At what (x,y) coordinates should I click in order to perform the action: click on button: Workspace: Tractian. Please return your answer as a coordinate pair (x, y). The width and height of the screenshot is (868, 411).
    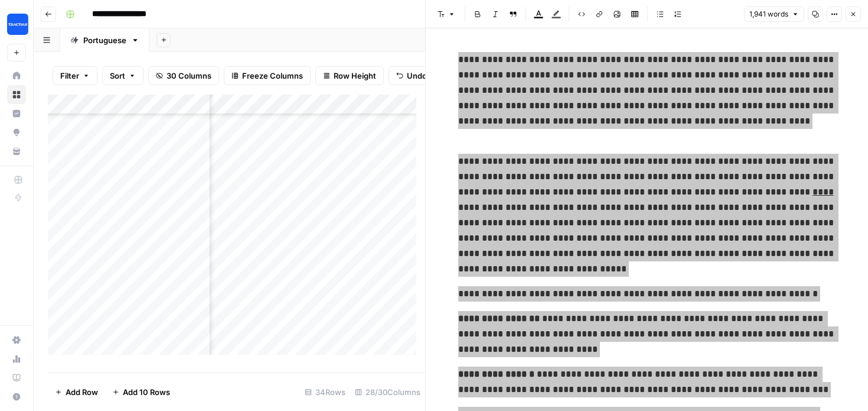
    Looking at the image, I should click on (17, 24).